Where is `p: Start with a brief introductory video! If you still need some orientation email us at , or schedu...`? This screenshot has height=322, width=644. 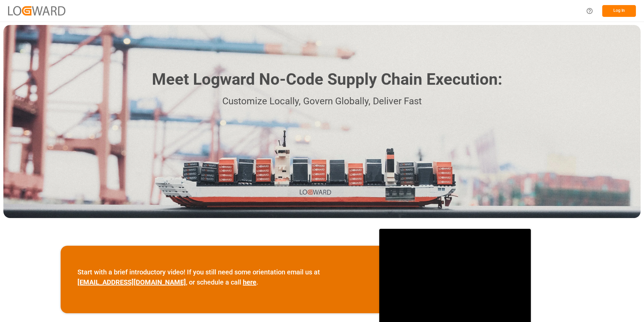 p: Start with a brief introductory video! If you still need some orientation email us at , or schedu... is located at coordinates (220, 277).